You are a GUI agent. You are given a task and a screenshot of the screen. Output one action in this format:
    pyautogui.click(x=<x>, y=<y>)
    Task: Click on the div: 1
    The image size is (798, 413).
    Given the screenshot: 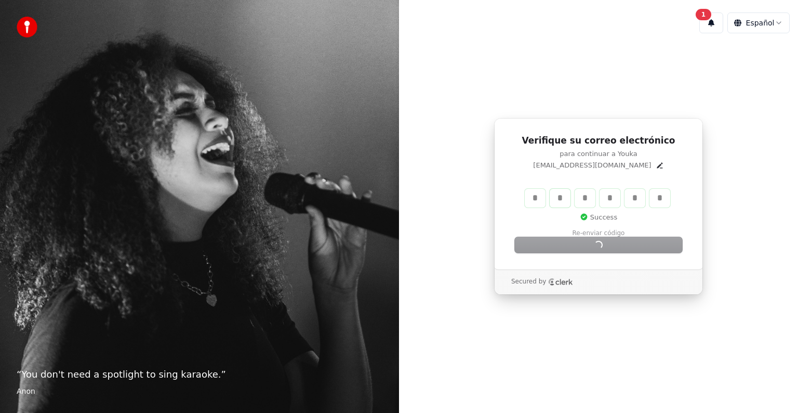 What is the action you would take?
    pyautogui.click(x=704, y=15)
    